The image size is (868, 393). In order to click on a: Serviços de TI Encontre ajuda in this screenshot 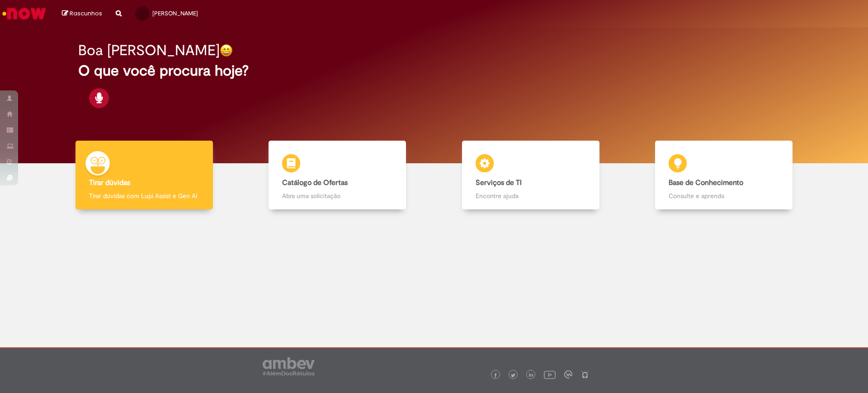, I will do `click(531, 175)`.